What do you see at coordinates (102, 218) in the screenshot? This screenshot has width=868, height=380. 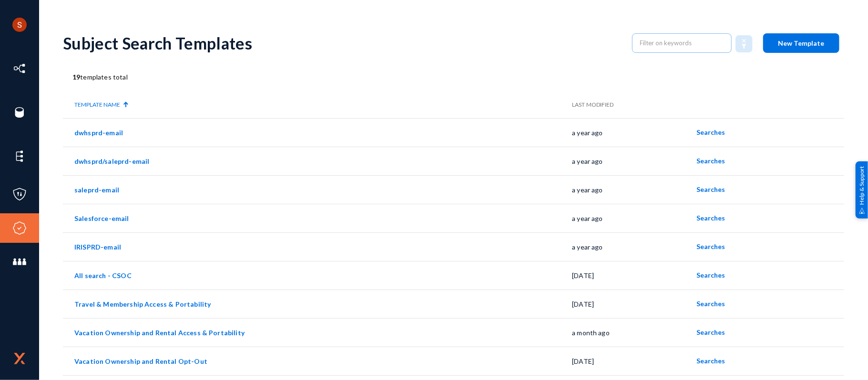 I see `a: Salesforce-email` at bounding box center [102, 218].